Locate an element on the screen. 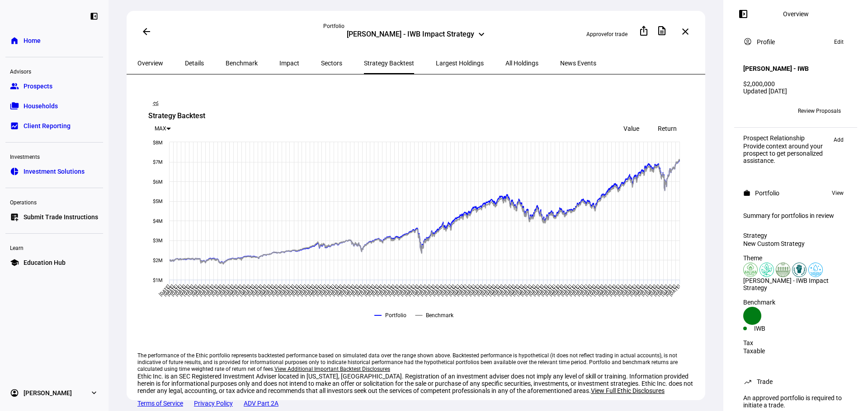 Image resolution: width=868 pixels, height=411 pixels. mat-icon: left_panel_open is located at coordinates (743, 14).